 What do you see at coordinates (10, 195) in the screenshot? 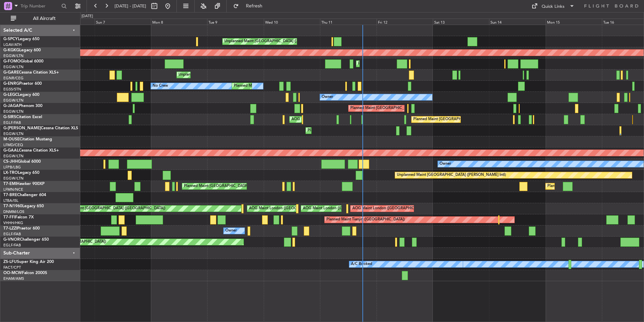
I see `span: T7-BRE` at bounding box center [10, 195].